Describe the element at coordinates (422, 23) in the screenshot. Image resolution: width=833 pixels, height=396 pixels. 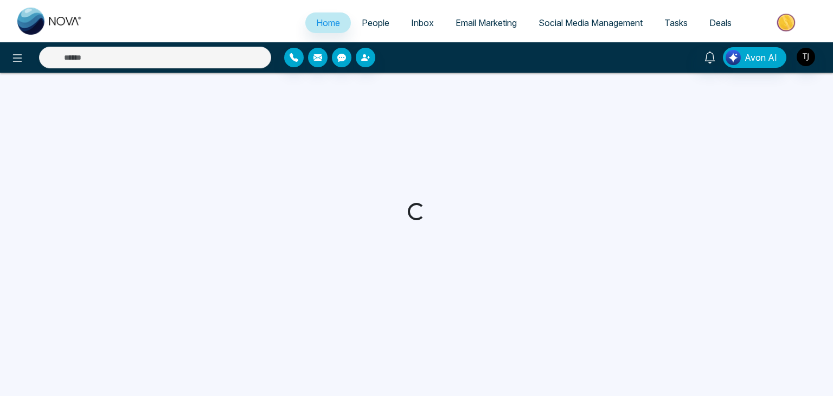
I see `a: Inbox` at that location.